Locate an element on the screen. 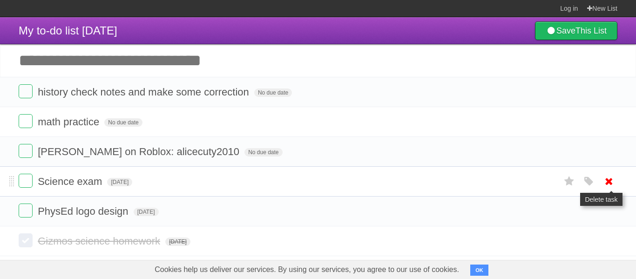 The width and height of the screenshot is (636, 279). button: OK is located at coordinates (479, 270).